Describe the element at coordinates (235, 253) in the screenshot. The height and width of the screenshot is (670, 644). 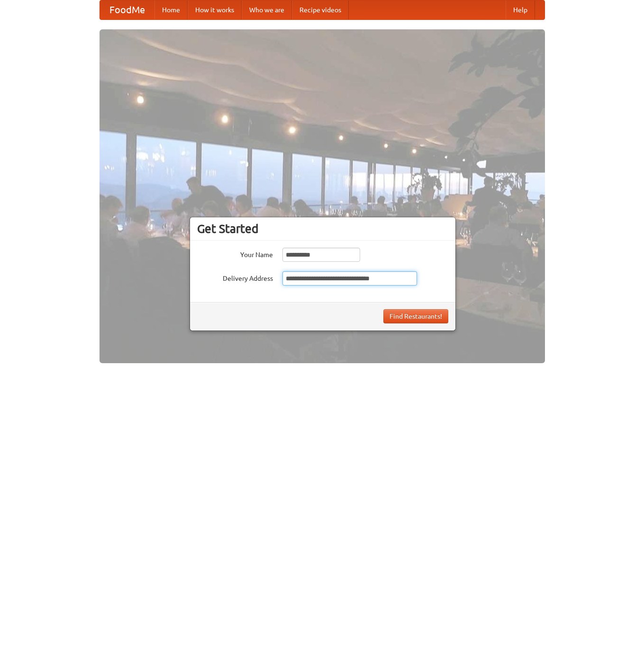
I see `label: Your Name` at that location.